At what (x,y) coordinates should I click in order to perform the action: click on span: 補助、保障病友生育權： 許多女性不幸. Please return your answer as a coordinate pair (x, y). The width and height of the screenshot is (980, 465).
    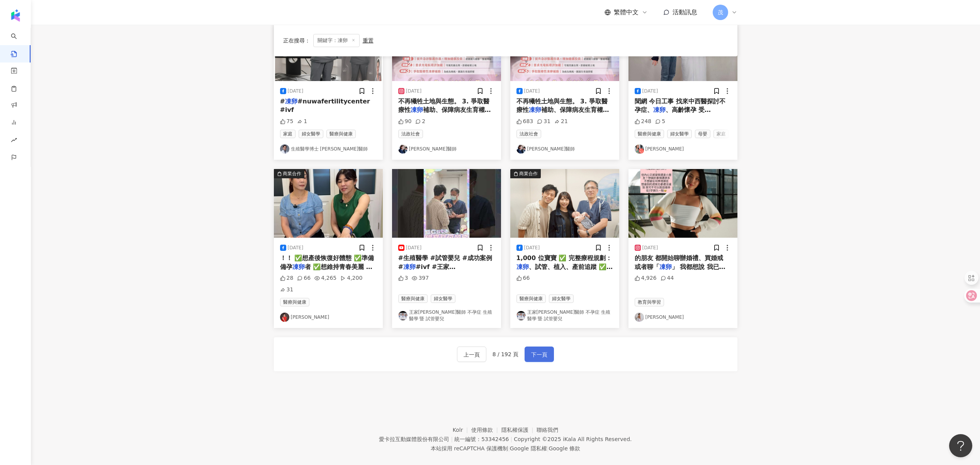
    Looking at the image, I should click on (445, 114).